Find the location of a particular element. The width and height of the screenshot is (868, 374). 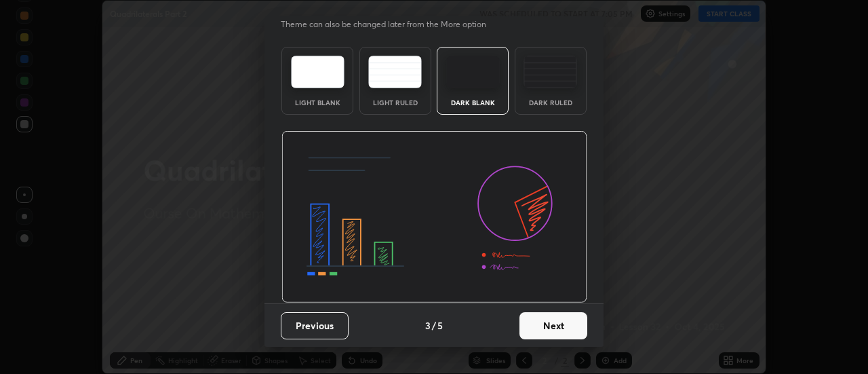

h4: 3 is located at coordinates (428, 325).